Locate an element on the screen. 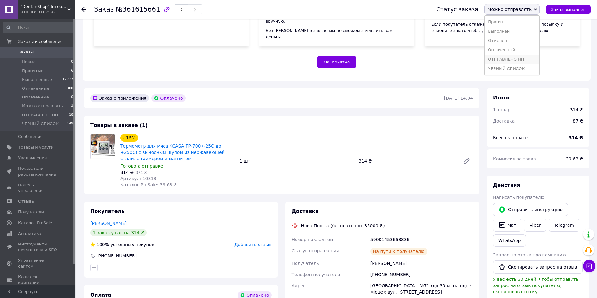 Image resolution: width=597 pixels, height=298 pixels. span: ОТПРАВЛЕНО НП is located at coordinates (40, 115).